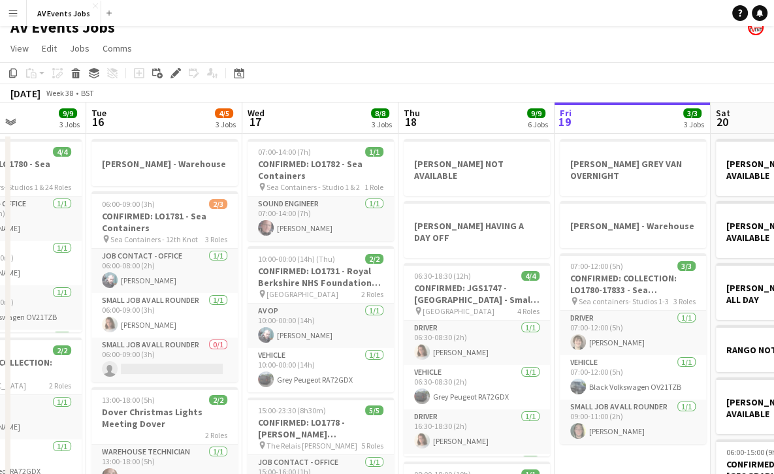 The width and height of the screenshot is (774, 474). Describe the element at coordinates (756, 27) in the screenshot. I see `app-user-avatar: Liam O'Brien` at that location.